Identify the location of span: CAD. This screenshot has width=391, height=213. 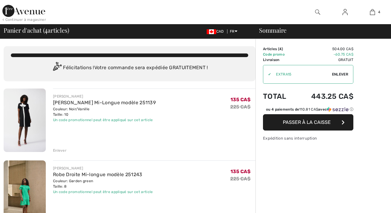
(216, 31).